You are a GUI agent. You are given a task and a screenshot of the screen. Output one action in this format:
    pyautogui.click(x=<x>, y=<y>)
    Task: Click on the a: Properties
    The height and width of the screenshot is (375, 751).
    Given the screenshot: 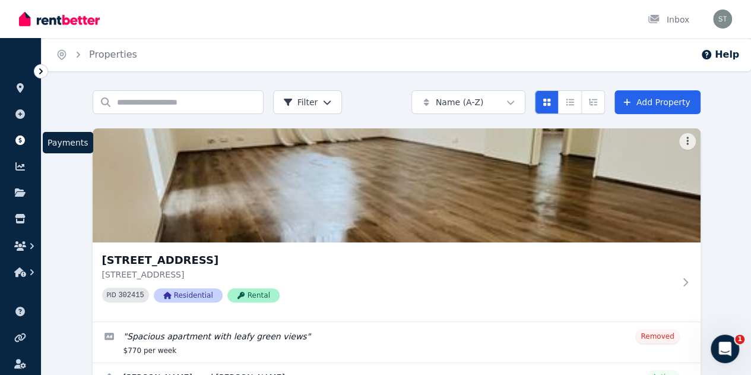 What is the action you would take?
    pyautogui.click(x=113, y=54)
    